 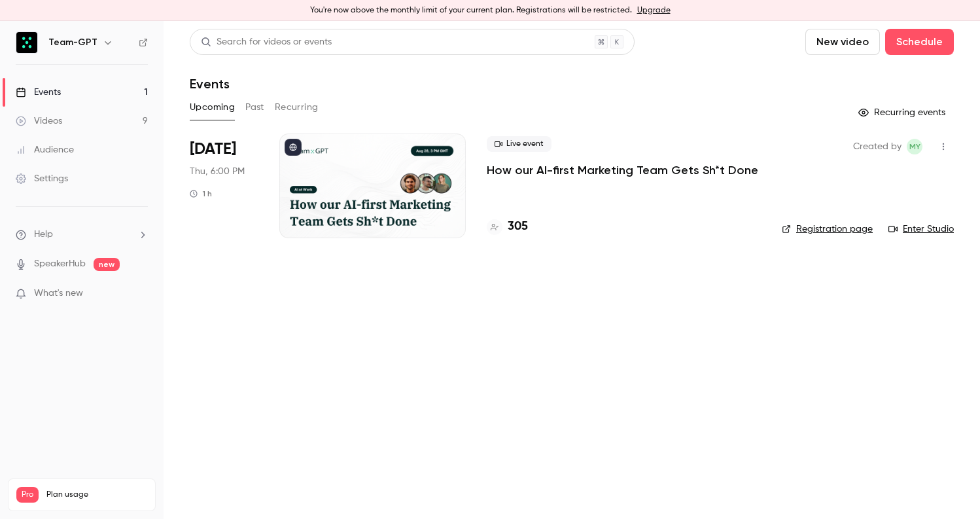 I want to click on span: Created by, so click(x=877, y=147).